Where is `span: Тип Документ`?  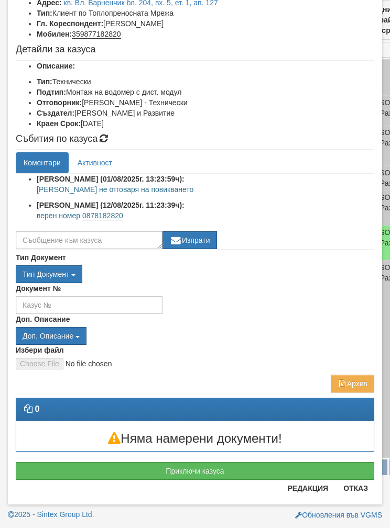
span: Тип Документ is located at coordinates (46, 274).